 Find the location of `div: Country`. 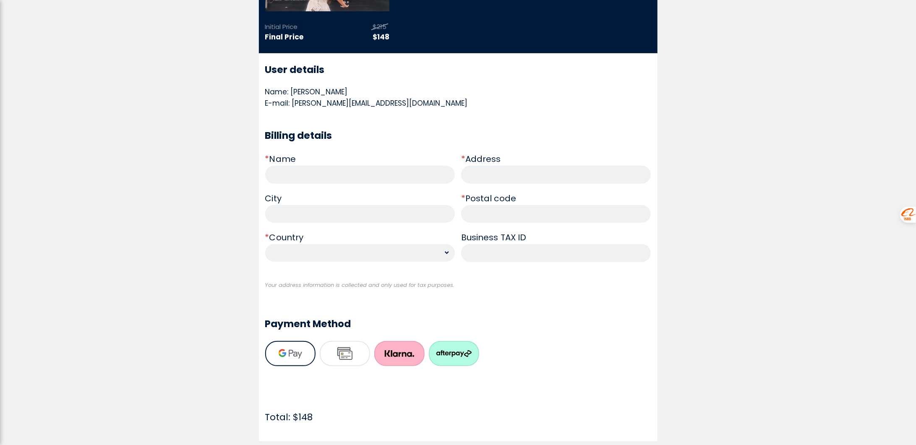

div: Country is located at coordinates (360, 238).